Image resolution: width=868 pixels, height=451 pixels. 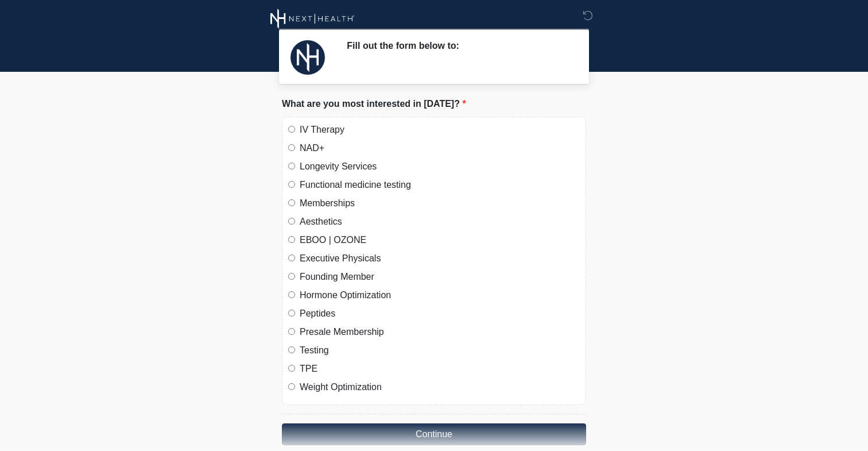 I want to click on label: EBOO | OZONE, so click(x=440, y=240).